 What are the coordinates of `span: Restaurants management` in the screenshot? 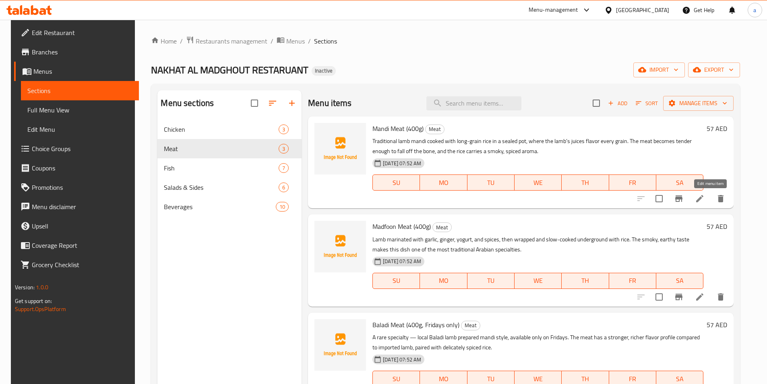 It's located at (231, 41).